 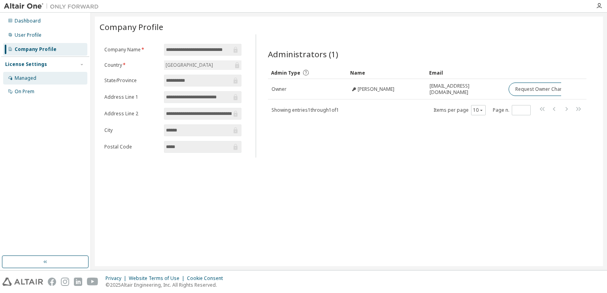 I want to click on span: Page n., so click(x=512, y=110).